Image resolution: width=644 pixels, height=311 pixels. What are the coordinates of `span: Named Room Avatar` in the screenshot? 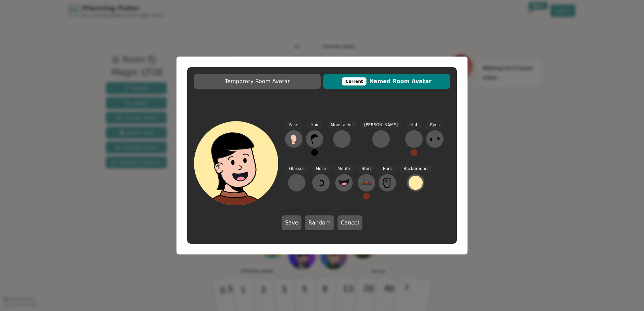 It's located at (386, 82).